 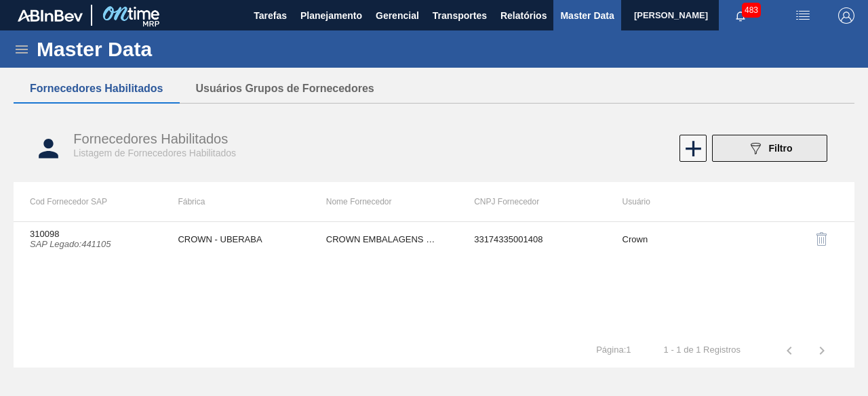 I want to click on th: Cod Fornecedor SAP, so click(x=87, y=202).